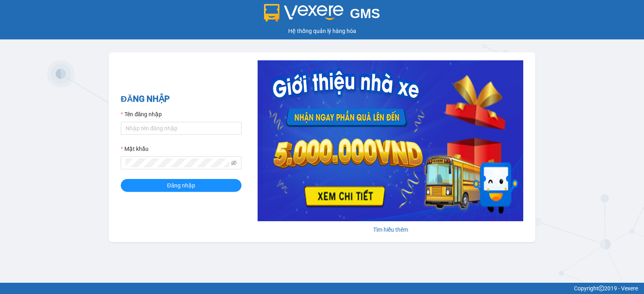  I want to click on h2: ĐĂNG NHẬP, so click(181, 99).